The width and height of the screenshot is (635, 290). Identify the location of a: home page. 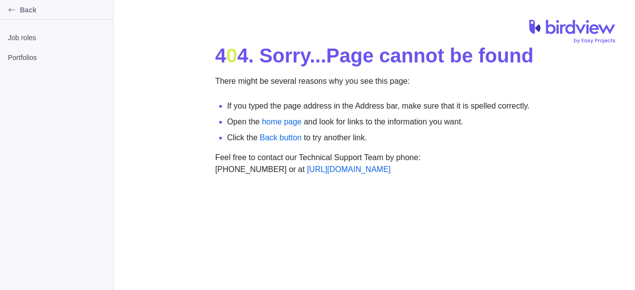
(282, 122).